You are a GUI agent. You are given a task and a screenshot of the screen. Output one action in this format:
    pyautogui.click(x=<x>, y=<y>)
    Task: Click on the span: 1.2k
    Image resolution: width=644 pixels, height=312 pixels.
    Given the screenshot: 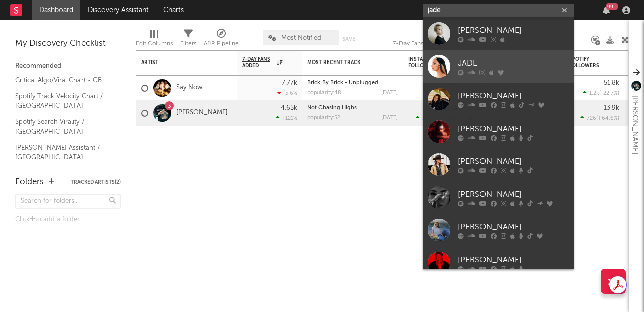 What is the action you would take?
    pyautogui.click(x=595, y=93)
    